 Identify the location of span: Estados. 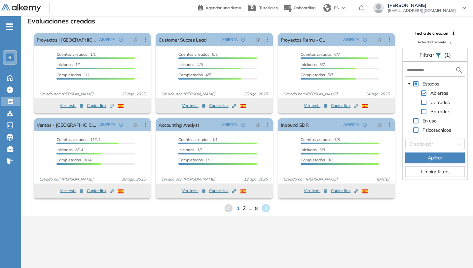
(431, 84).